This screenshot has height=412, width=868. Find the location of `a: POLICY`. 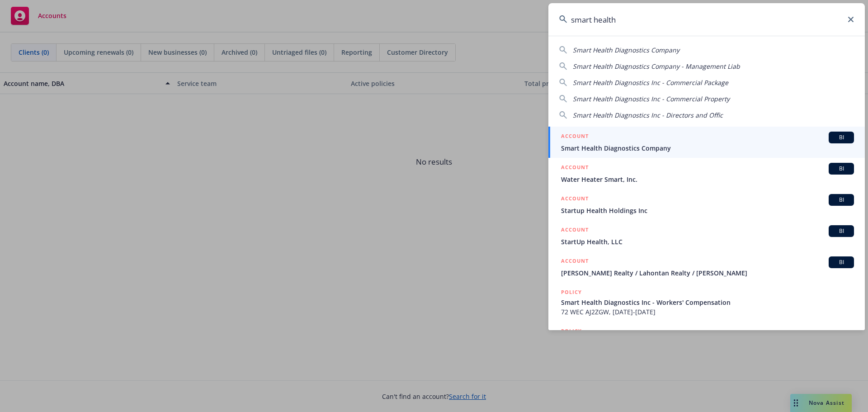

a: POLICY is located at coordinates (707, 341).